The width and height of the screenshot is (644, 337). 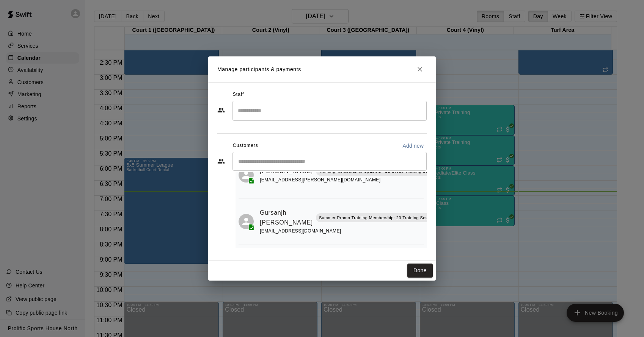 I want to click on button: Close, so click(x=420, y=69).